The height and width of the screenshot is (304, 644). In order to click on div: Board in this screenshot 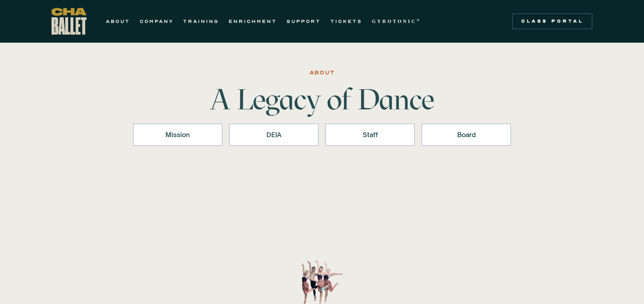, I will do `click(466, 135)`.